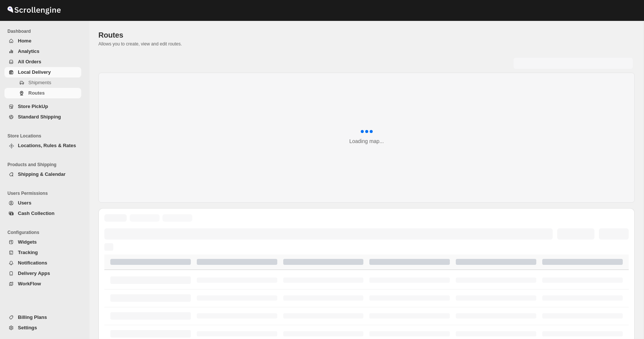 This screenshot has width=644, height=339. Describe the element at coordinates (43, 93) in the screenshot. I see `button: Routes` at that location.